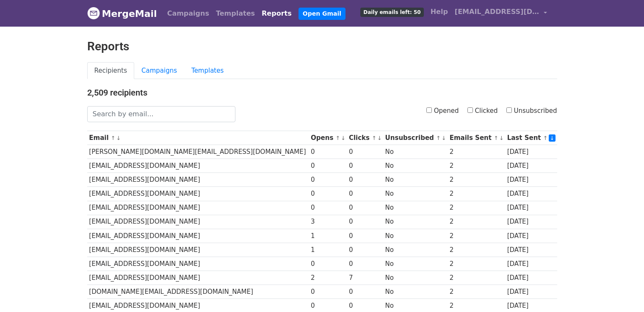  Describe the element at coordinates (439, 12) in the screenshot. I see `a: Help` at that location.